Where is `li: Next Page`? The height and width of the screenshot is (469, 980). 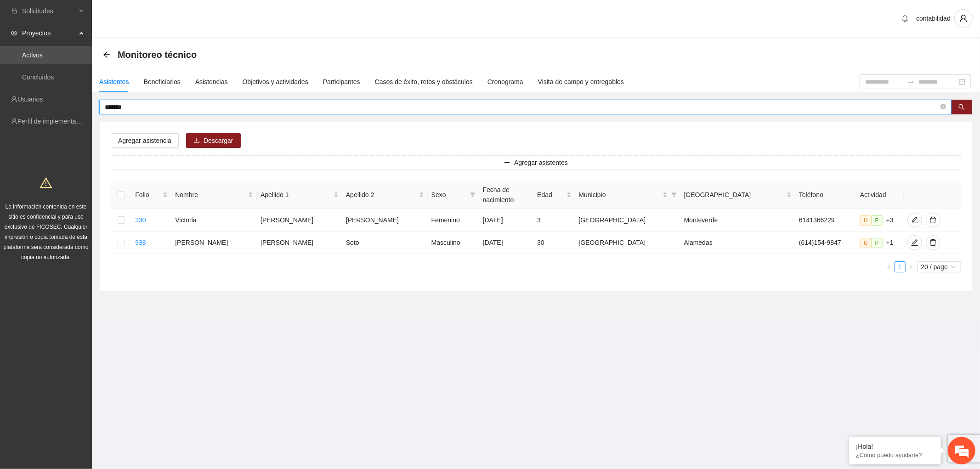
li: Next Page is located at coordinates (911, 267).